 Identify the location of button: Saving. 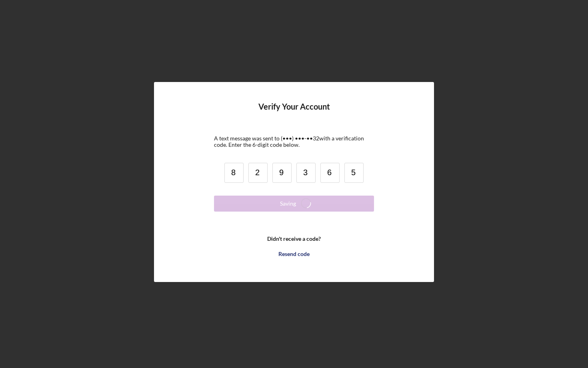
(294, 203).